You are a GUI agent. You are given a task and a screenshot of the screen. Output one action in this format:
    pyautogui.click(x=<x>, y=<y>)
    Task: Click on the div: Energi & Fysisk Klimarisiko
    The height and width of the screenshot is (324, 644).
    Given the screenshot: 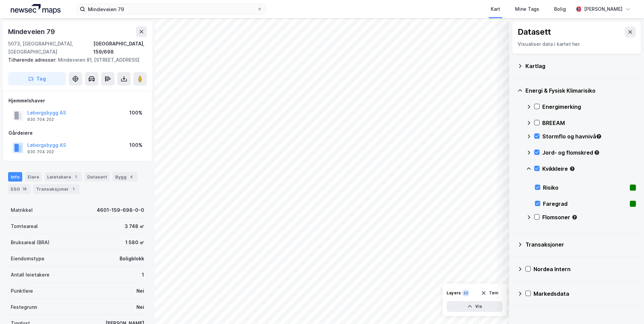 What is the action you would take?
    pyautogui.click(x=580, y=90)
    